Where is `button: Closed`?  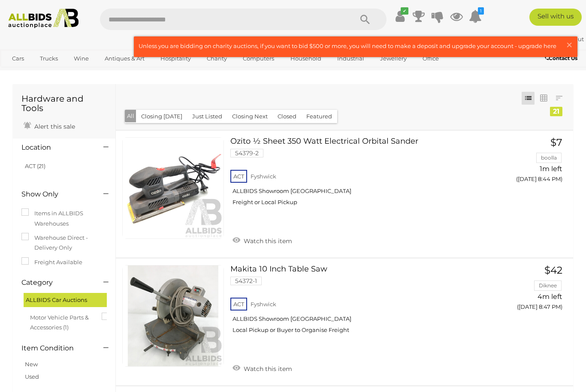 button: Closed is located at coordinates (287, 116).